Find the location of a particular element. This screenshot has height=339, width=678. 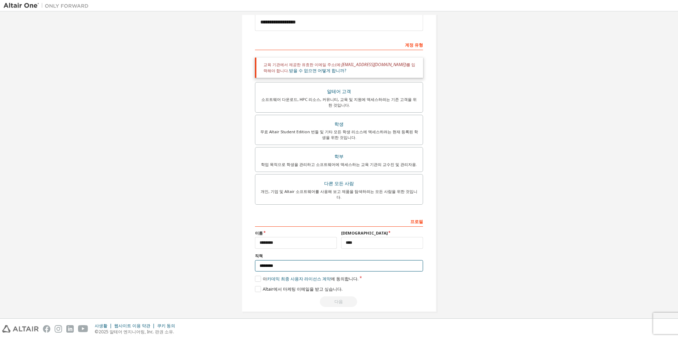

label: 이름 is located at coordinates (296, 233).